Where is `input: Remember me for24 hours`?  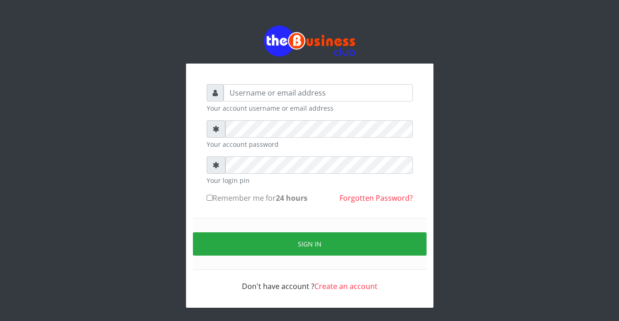
input: Remember me for24 hours is located at coordinates (209, 198).